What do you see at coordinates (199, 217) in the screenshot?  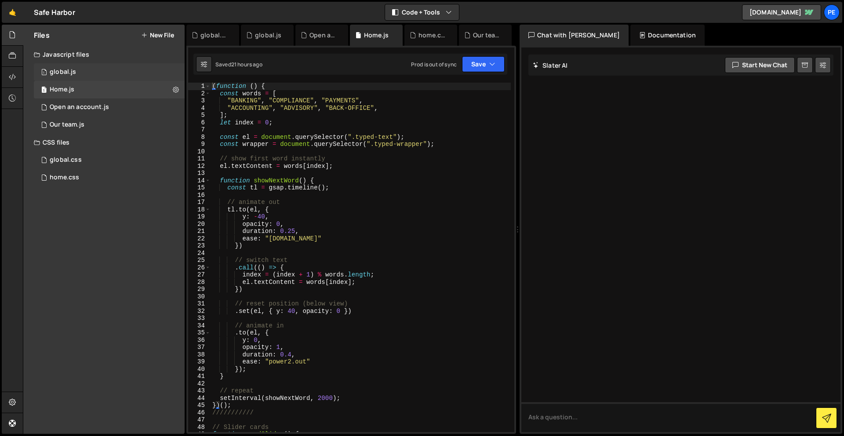 I see `div: 19` at bounding box center [199, 217].